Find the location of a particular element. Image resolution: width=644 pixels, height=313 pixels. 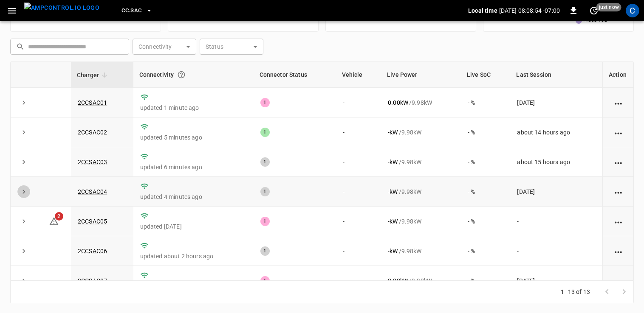

p: 1–13 of 13 is located at coordinates (575, 292).